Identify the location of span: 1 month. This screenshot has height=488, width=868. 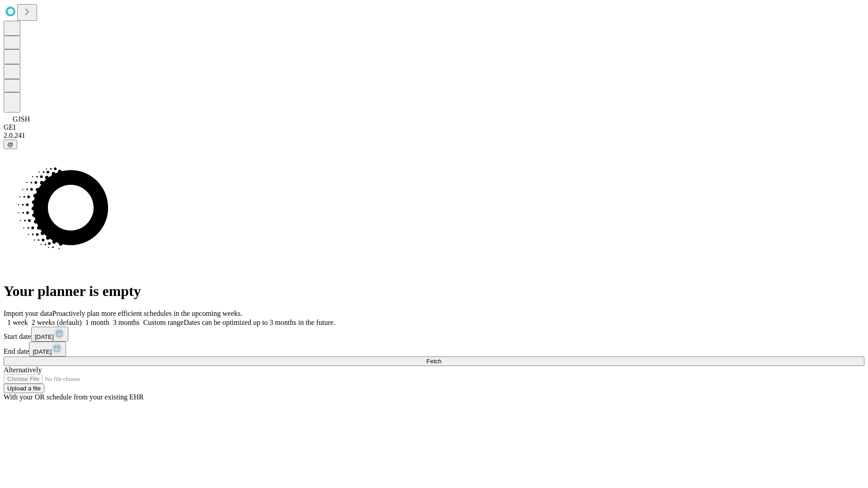
(98, 322).